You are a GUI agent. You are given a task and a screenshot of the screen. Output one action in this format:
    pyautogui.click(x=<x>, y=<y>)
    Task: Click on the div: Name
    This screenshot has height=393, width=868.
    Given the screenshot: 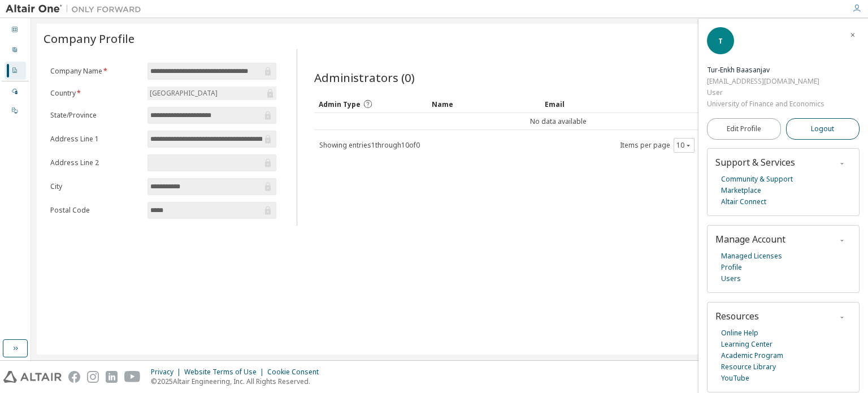 What is the action you would take?
    pyautogui.click(x=484, y=104)
    